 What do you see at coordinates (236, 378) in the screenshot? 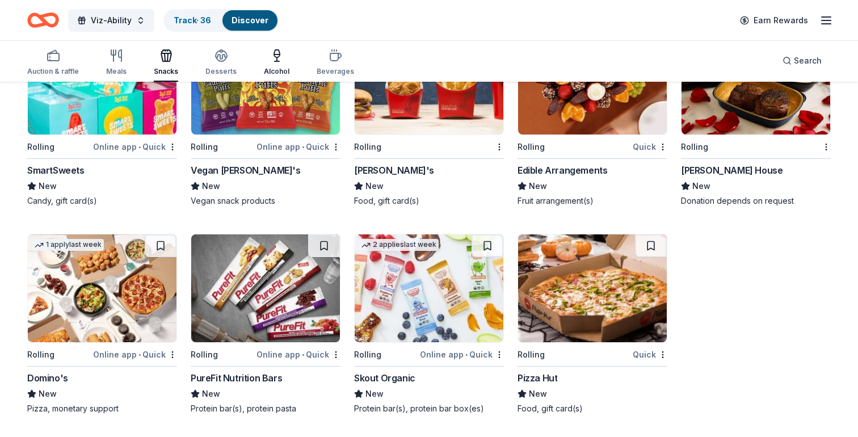
I see `div: PureFit Nutrition Bars` at bounding box center [236, 378].